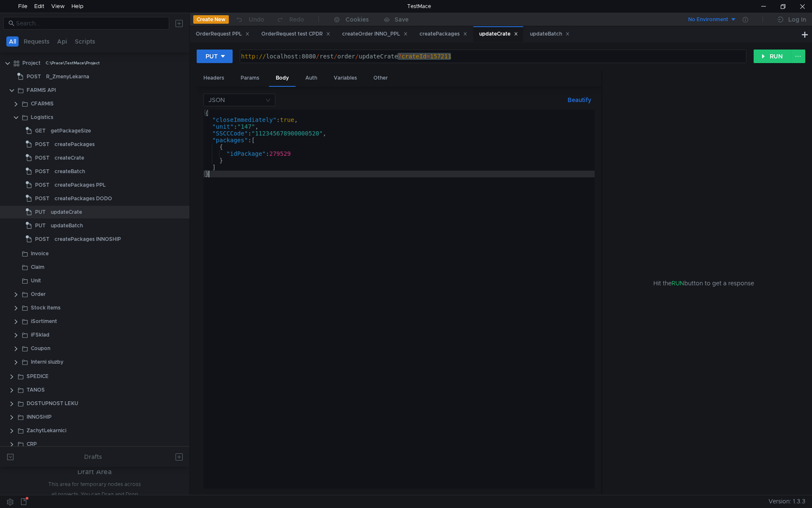 Image resolution: width=812 pixels, height=508 pixels. What do you see at coordinates (211, 20) in the screenshot?
I see `button: Create New` at bounding box center [211, 20].